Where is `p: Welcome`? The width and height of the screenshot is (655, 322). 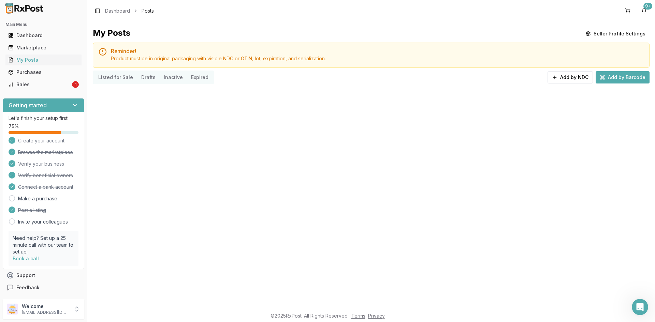 p: Welcome is located at coordinates (45, 307).